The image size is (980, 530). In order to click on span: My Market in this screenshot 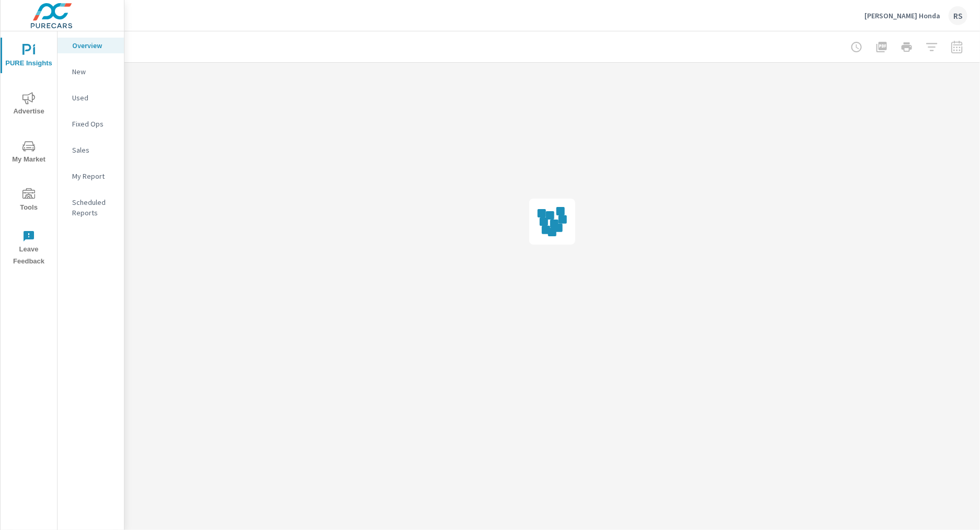, I will do `click(29, 153)`.